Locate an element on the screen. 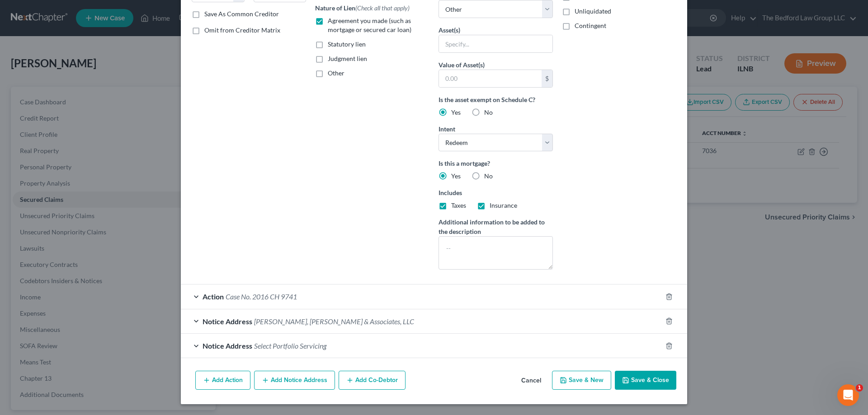 The height and width of the screenshot is (415, 868). label: Nature of Lien is located at coordinates (362, 8).